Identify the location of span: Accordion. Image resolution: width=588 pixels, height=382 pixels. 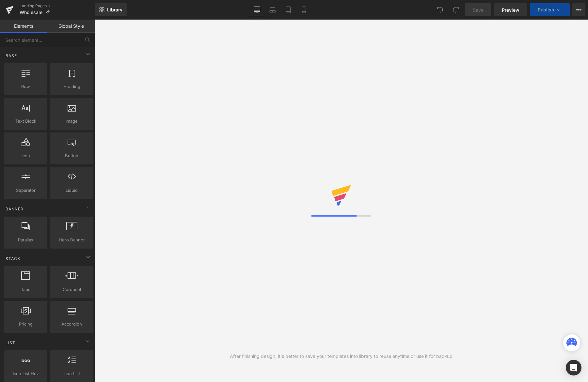
(71, 324).